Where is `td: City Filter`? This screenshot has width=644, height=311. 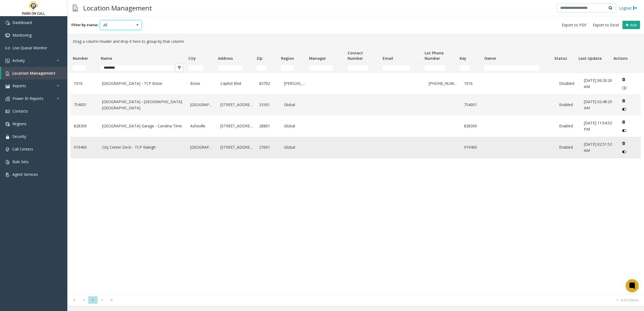 td: City Filter is located at coordinates (201, 68).